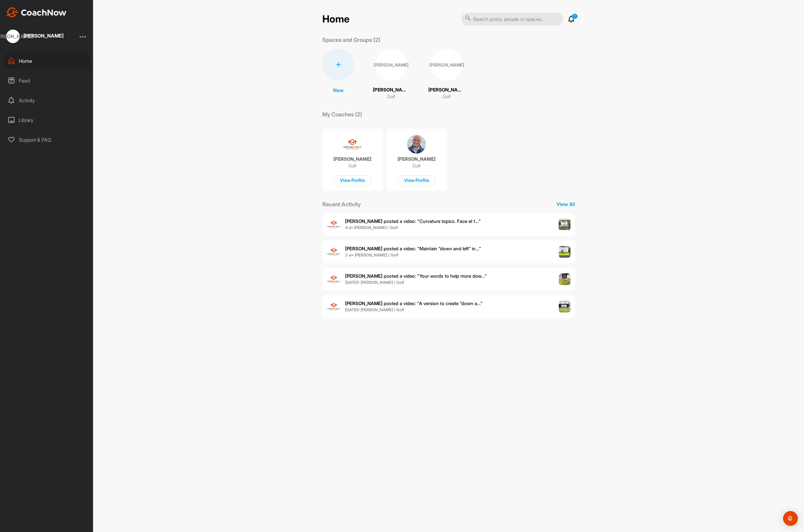  Describe the element at coordinates (37, 12) in the screenshot. I see `img: CoachNow` at that location.